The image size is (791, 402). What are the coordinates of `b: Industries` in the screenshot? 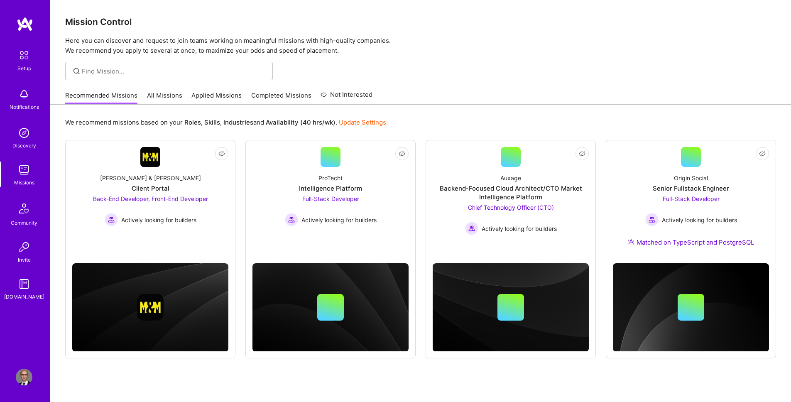 It's located at (238, 122).